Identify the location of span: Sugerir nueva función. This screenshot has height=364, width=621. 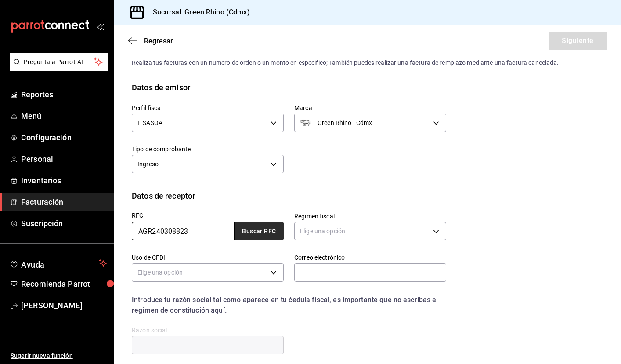
(58, 356).